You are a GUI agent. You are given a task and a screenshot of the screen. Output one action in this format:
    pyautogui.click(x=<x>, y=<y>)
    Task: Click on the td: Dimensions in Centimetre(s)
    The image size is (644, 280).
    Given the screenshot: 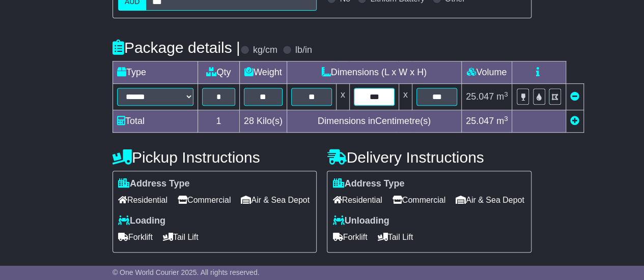 What is the action you would take?
    pyautogui.click(x=373, y=122)
    